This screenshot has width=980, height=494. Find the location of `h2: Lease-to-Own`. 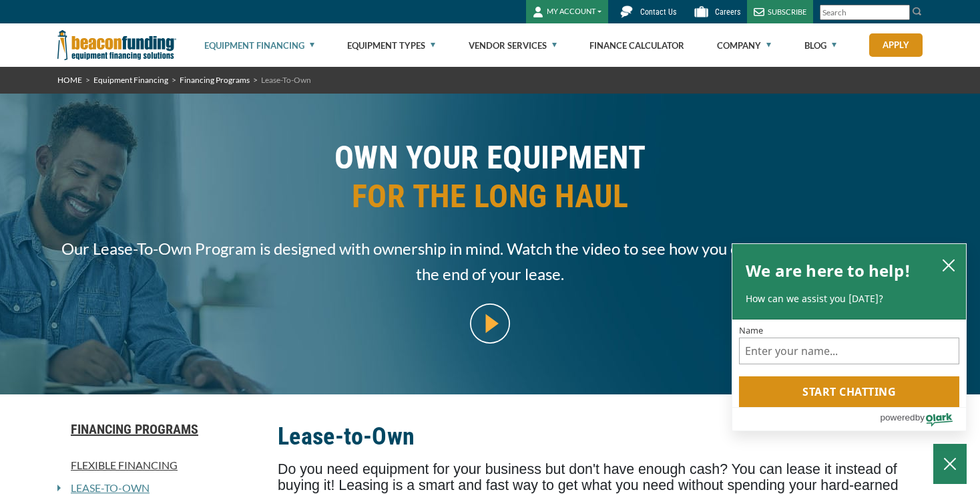

h2: Lease-to-Own is located at coordinates (600, 436).